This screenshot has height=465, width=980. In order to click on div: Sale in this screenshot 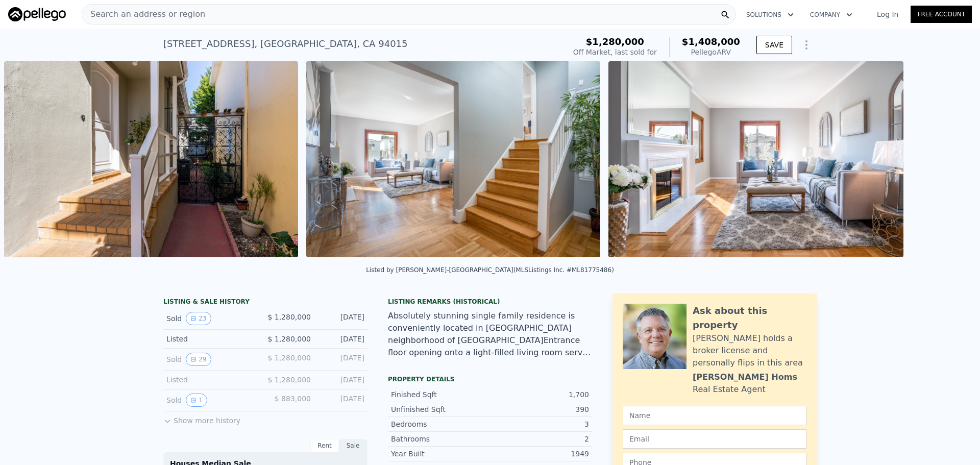, I will do `click(353, 445)`.